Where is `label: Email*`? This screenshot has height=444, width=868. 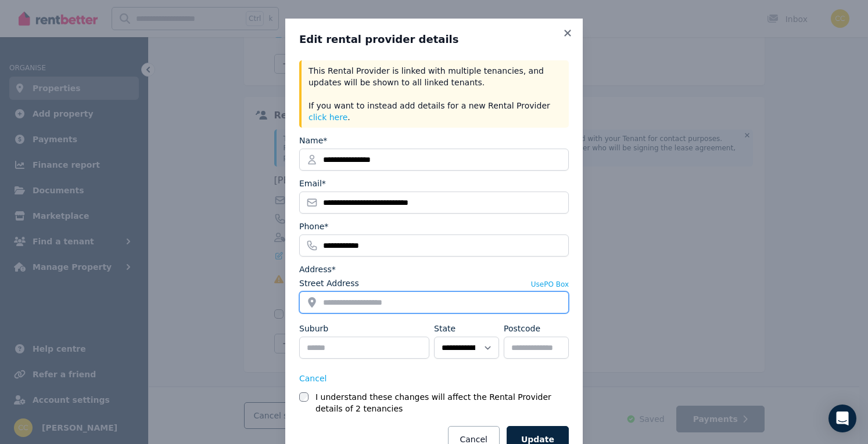
label: Email* is located at coordinates (312, 184).